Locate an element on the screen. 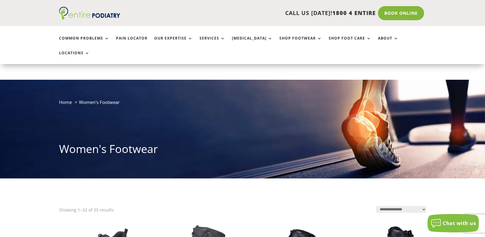  a: Book Online is located at coordinates (401, 13).